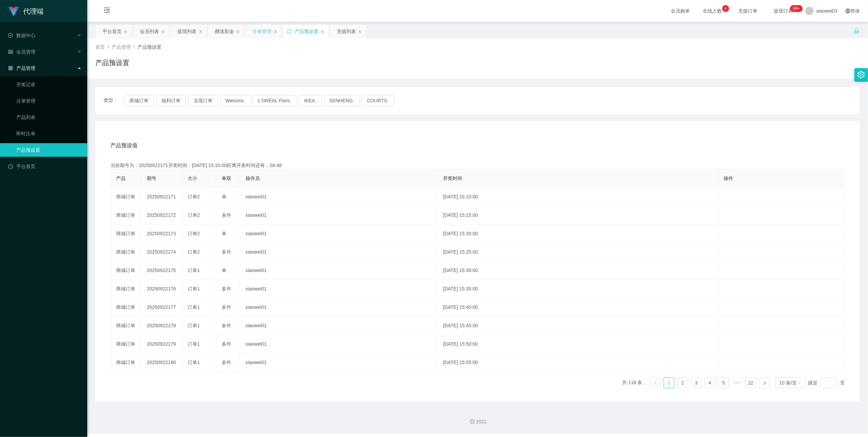  What do you see at coordinates (378, 100) in the screenshot?
I see `button: COURTS.` at bounding box center [378, 100].